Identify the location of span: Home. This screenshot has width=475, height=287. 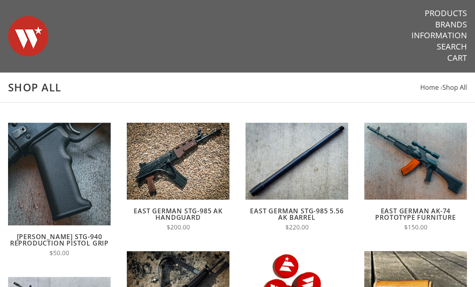
(430, 87).